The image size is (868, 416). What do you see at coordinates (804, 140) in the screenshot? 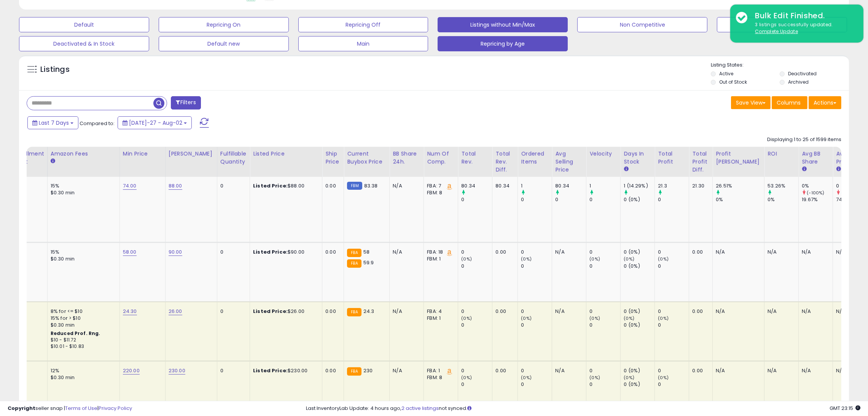
I see `div: Displaying 1 to 25 of 1599 items` at bounding box center [804, 140].